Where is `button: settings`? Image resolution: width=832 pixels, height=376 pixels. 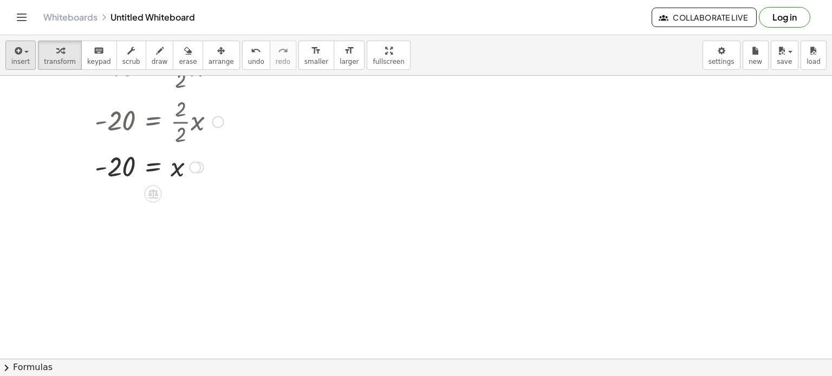 button: settings is located at coordinates (721, 55).